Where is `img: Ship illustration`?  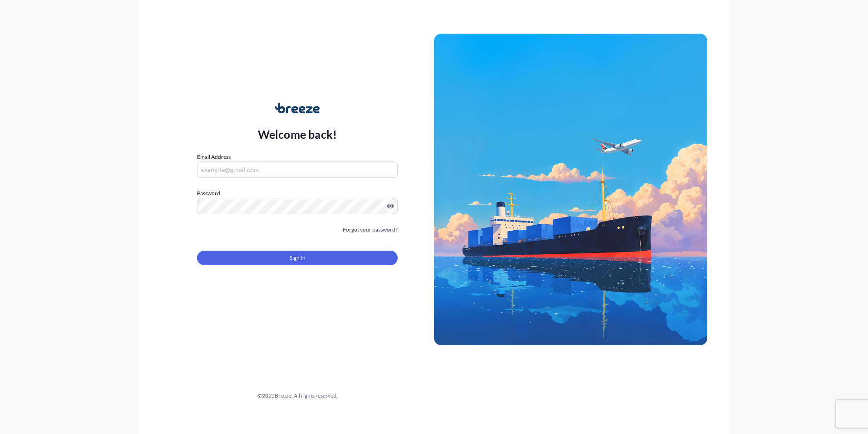
img: Ship illustration is located at coordinates (571, 189).